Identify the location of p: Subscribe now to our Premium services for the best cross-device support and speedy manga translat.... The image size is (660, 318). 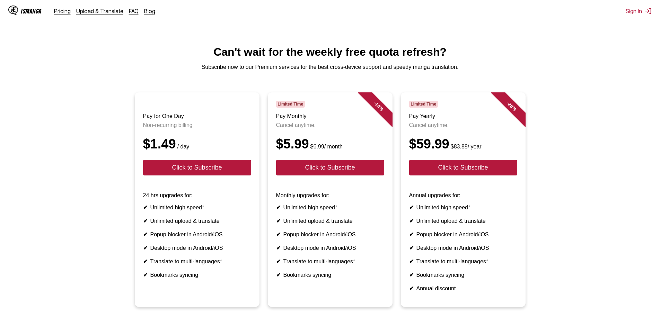
(330, 67).